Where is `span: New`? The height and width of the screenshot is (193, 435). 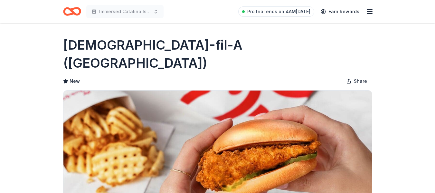
span: New is located at coordinates (75, 81).